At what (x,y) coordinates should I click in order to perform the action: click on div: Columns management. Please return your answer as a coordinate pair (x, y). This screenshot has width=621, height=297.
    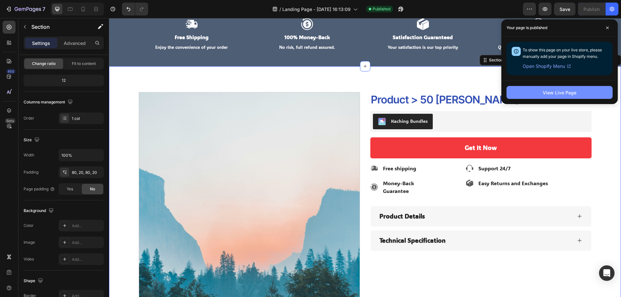
    Looking at the image, I should click on (49, 102).